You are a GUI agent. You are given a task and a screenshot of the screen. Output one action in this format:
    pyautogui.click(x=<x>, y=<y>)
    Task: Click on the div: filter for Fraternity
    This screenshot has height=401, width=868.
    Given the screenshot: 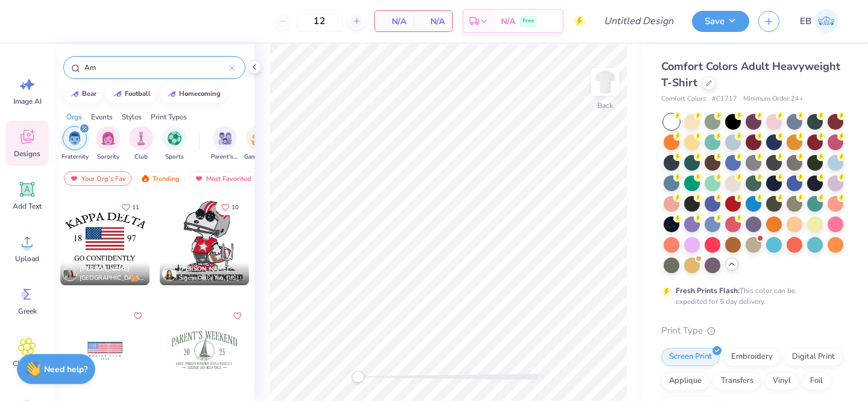 What is the action you would take?
    pyautogui.click(x=75, y=144)
    